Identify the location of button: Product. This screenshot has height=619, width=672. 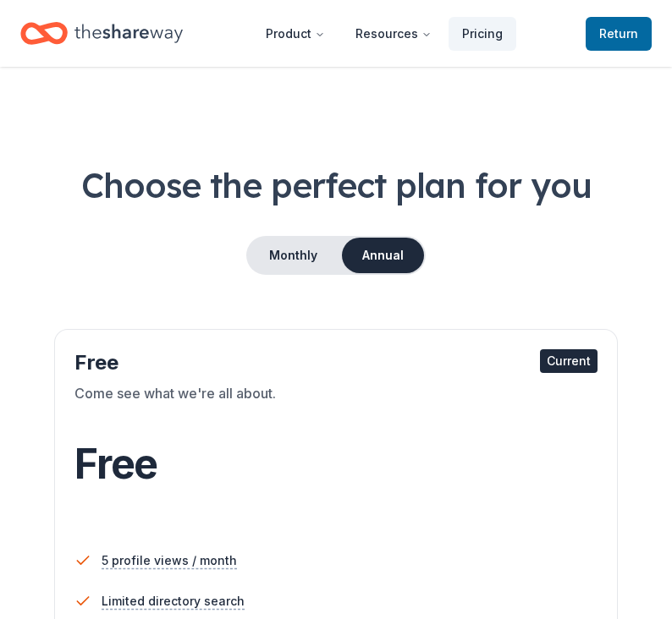
(296, 34).